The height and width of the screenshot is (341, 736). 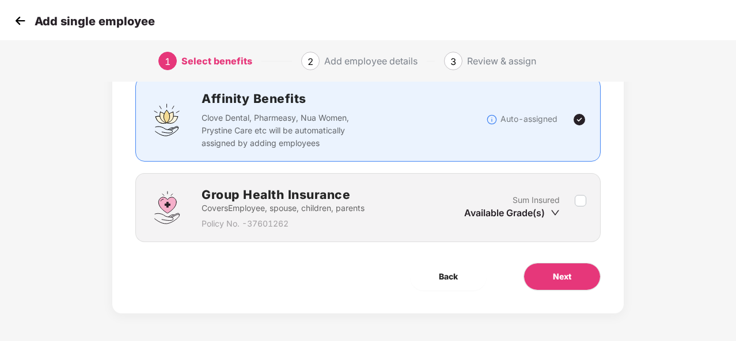 I want to click on h2: Group Health Insurance, so click(x=283, y=195).